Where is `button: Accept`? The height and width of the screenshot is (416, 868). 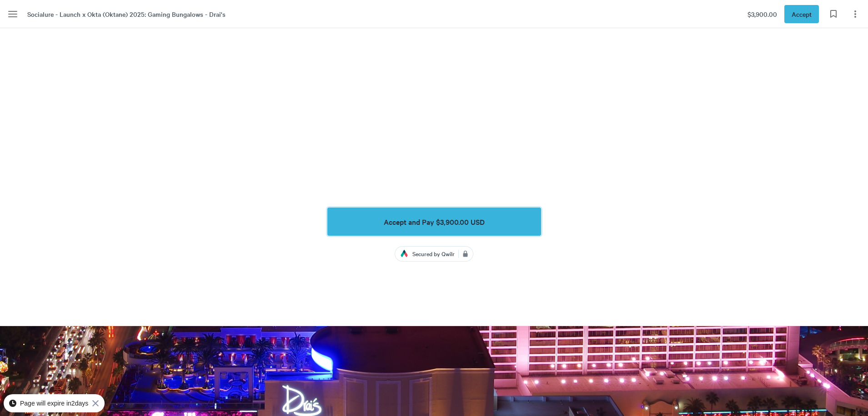 button: Accept is located at coordinates (801, 14).